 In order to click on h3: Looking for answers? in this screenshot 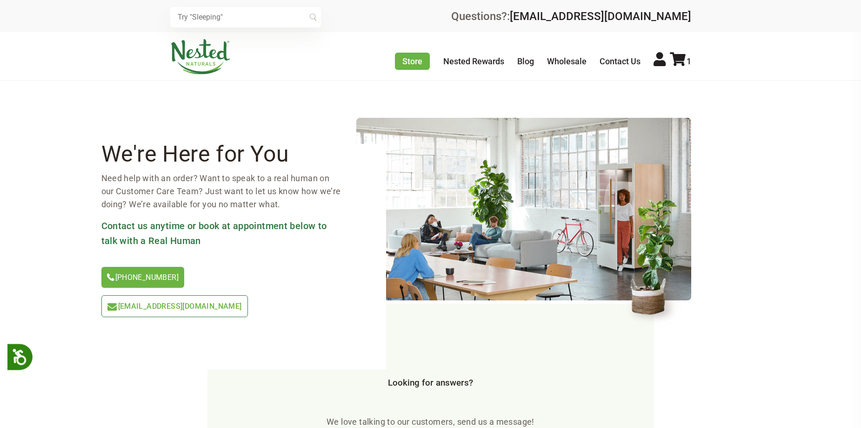, I will do `click(431, 383)`.